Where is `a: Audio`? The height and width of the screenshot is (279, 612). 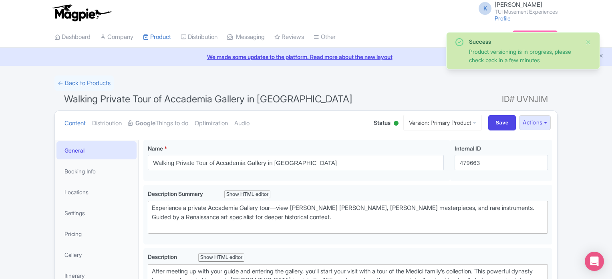
a: Audio is located at coordinates (242, 123).